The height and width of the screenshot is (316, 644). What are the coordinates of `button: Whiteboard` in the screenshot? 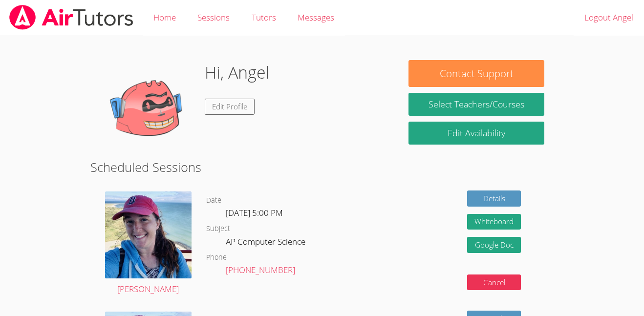 It's located at (494, 222).